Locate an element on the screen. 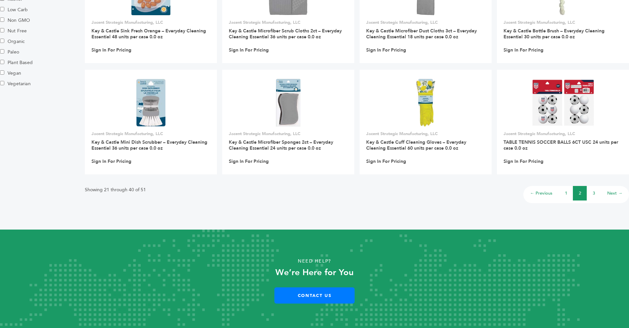  a: Key & Castle Microfiber Scrub Cloths 2ct – Everyday Cleaning Essential 36 units per case 0.0 oz is located at coordinates (285, 34).